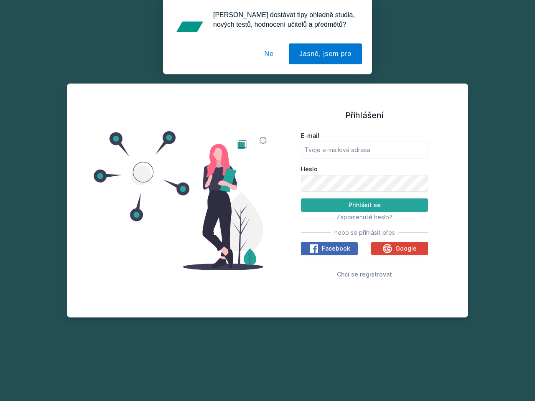 The image size is (535, 401). I want to click on h1: Přihlášení, so click(364, 115).